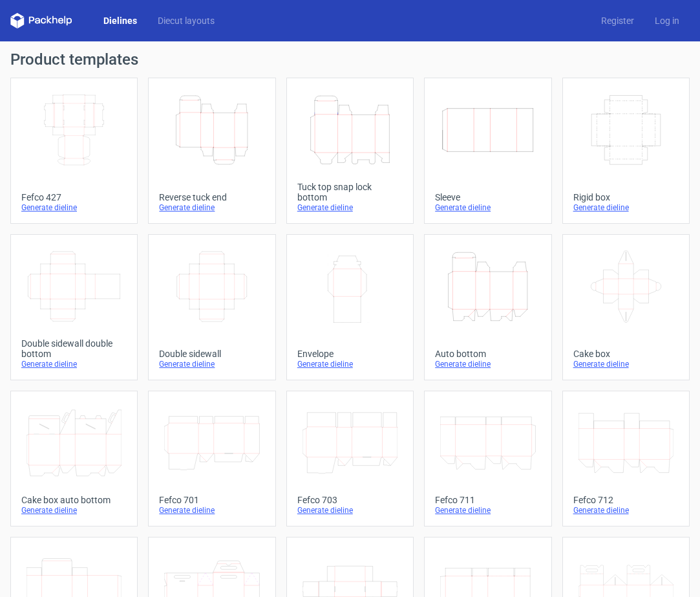 This screenshot has height=597, width=700. Describe the element at coordinates (350, 150) in the screenshot. I see `a: Tuck top snap lock bottomGenerate dieline` at that location.